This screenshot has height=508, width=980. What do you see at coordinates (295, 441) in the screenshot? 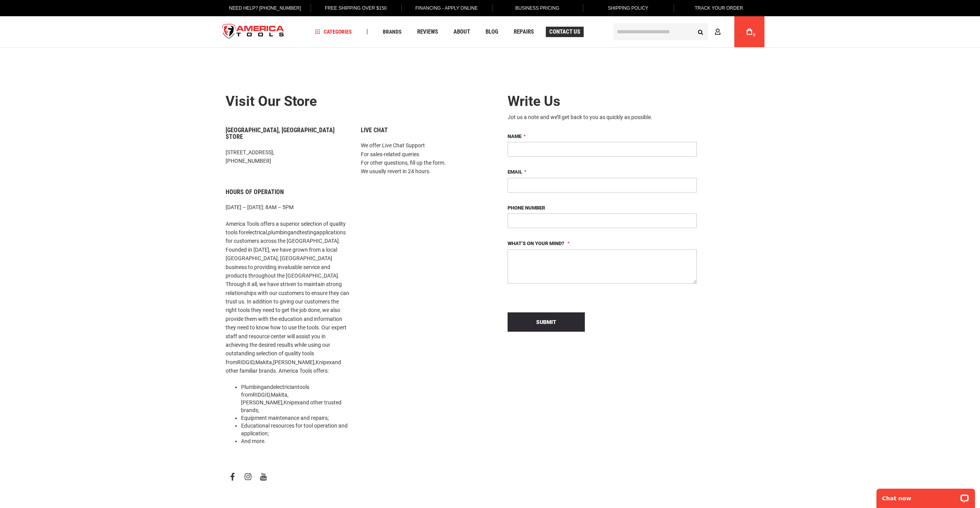
I see `li: And more.` at bounding box center [295, 441].